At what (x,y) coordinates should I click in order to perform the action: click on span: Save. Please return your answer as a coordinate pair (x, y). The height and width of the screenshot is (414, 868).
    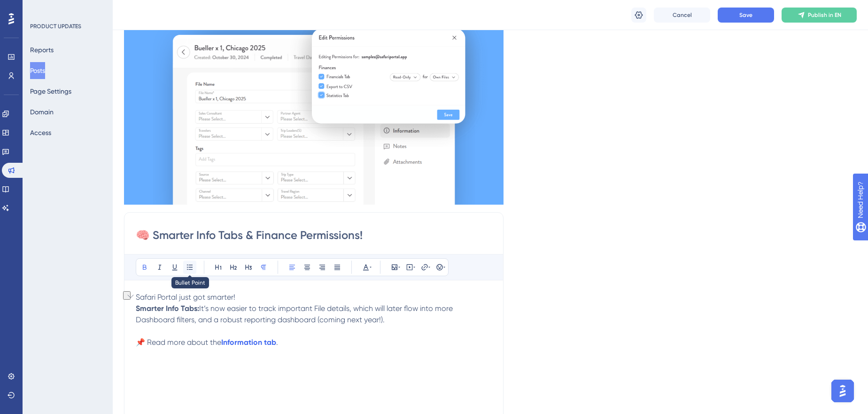
    Looking at the image, I should click on (746, 15).